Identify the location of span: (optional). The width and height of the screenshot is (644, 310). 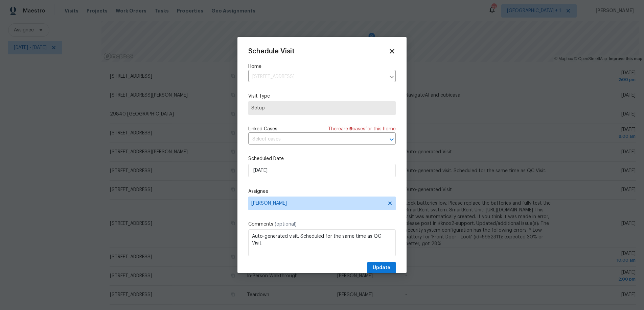
(285, 224).